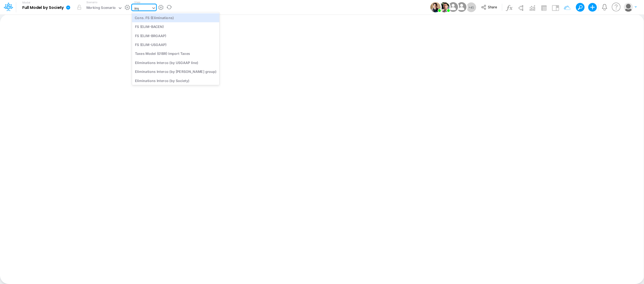 The height and width of the screenshot is (284, 644). Describe the element at coordinates (92, 2) in the screenshot. I see `label: Scenario` at that location.